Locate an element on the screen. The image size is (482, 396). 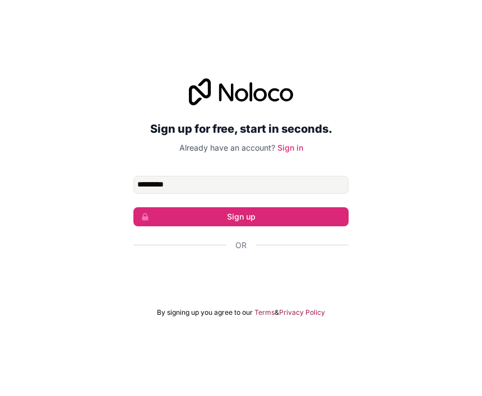
a: Privacy Policy is located at coordinates (302, 313).